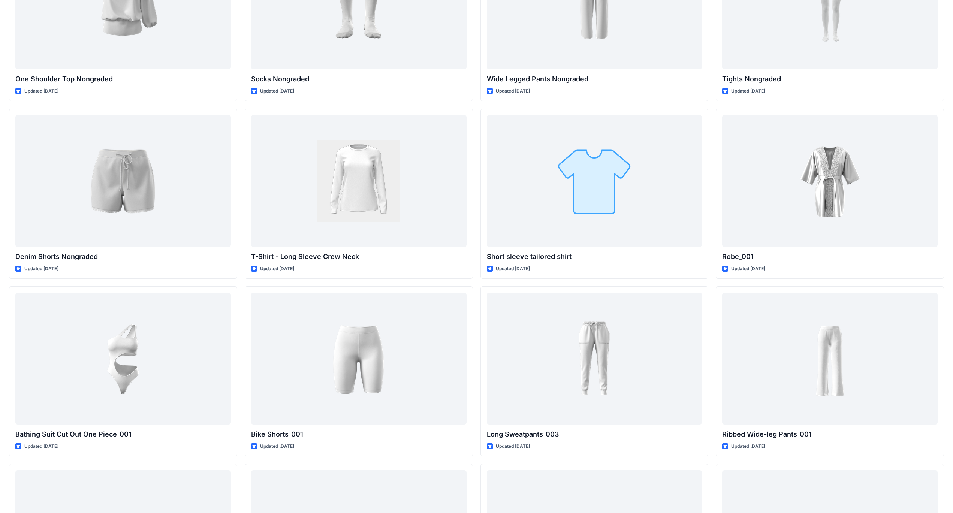 Image resolution: width=953 pixels, height=513 pixels. I want to click on a: Denim Shorts Nongraded, so click(123, 181).